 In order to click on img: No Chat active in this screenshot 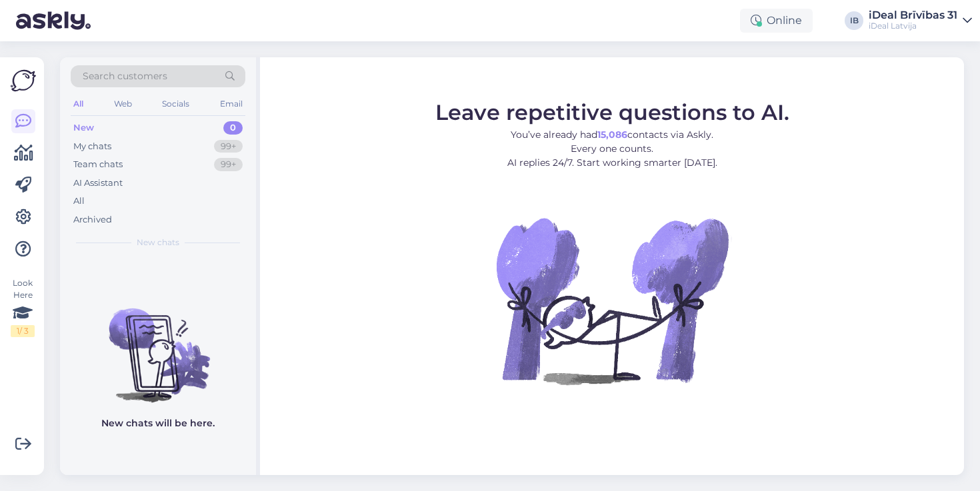, I will do `click(612, 300)`.